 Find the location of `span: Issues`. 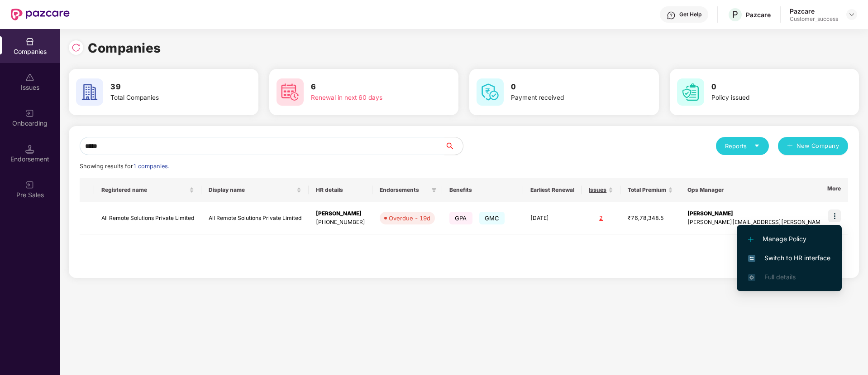

span: Issues is located at coordinates (597, 190).